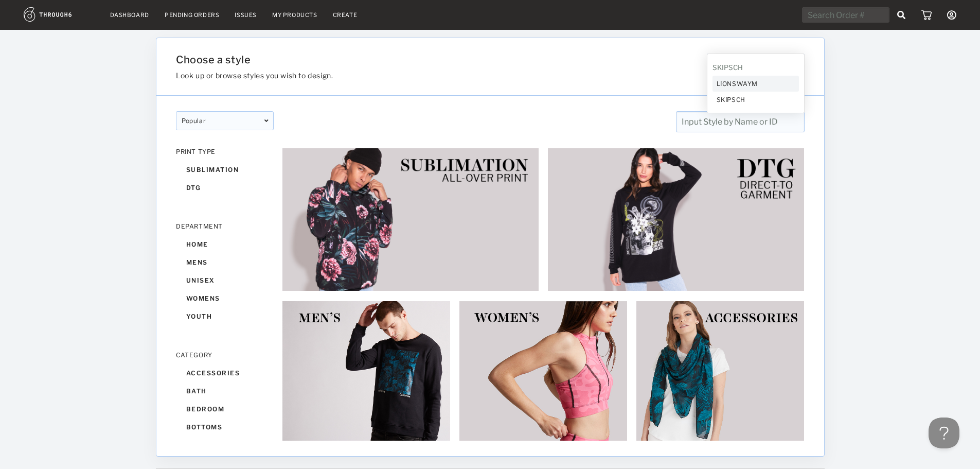 This screenshot has height=469, width=980. I want to click on img: 2e253fe2-a06e-4c8d-8f72-5695abdd75b9.jpg, so click(676, 219).